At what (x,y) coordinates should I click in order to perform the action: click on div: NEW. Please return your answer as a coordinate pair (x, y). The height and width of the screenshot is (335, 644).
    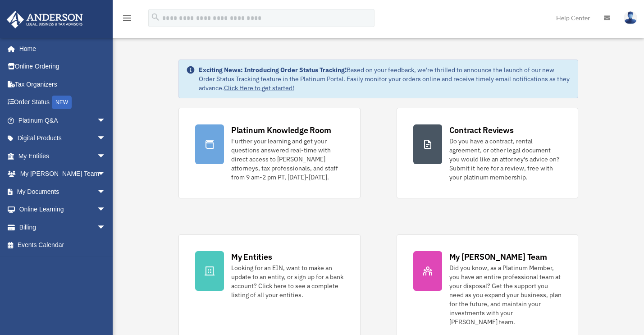
    Looking at the image, I should click on (62, 102).